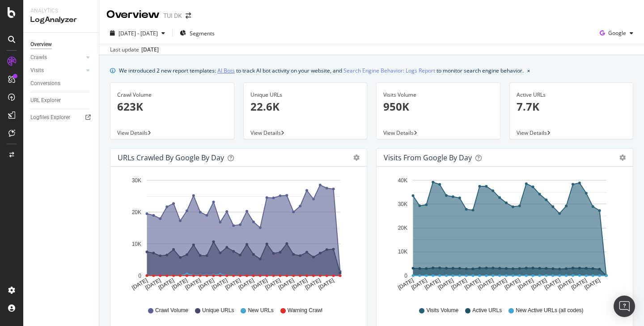  I want to click on span: Unique URLs, so click(218, 310).